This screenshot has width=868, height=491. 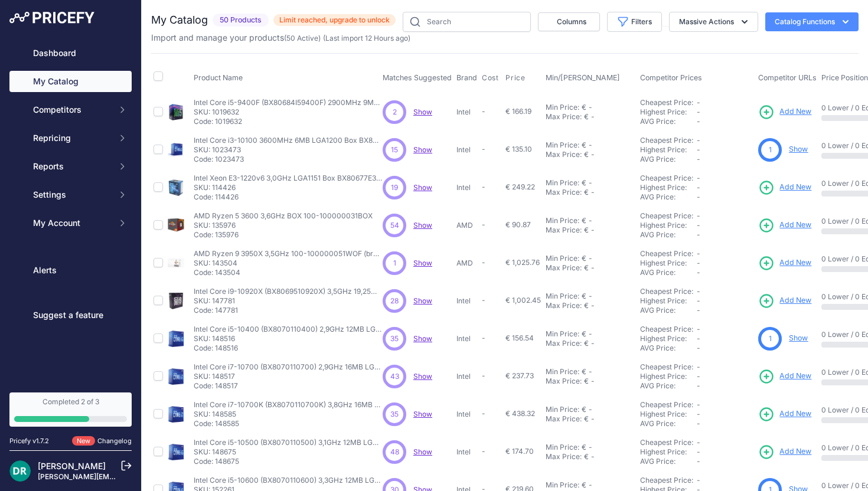 I want to click on button: Repricing, so click(x=70, y=138).